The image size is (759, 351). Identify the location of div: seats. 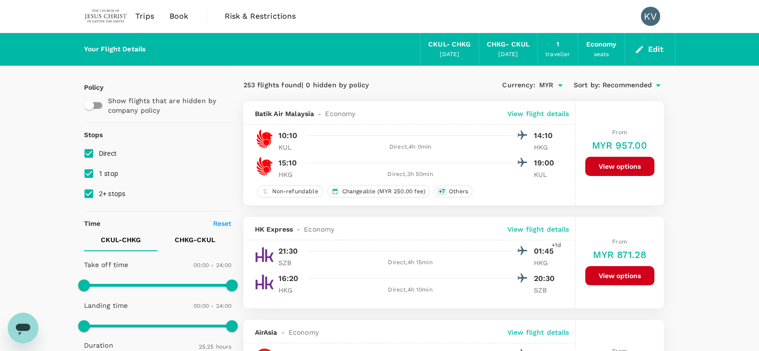
(601, 55).